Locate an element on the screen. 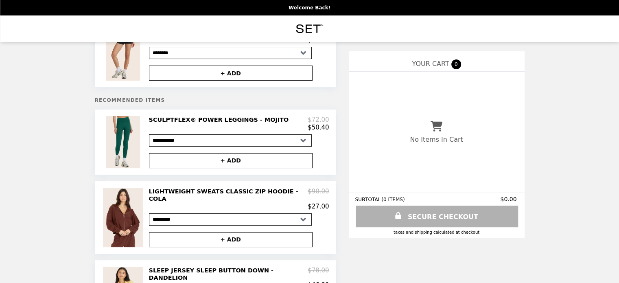 The width and height of the screenshot is (619, 283). p: $27.00 is located at coordinates (318, 206).